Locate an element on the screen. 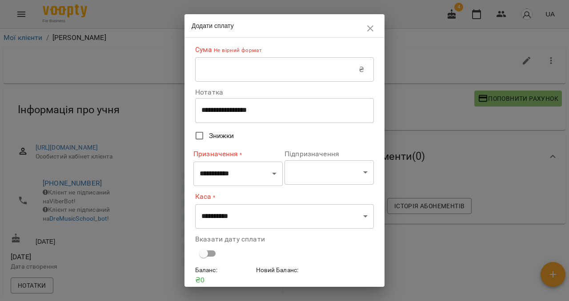  h6: Баланс : is located at coordinates (223, 271).